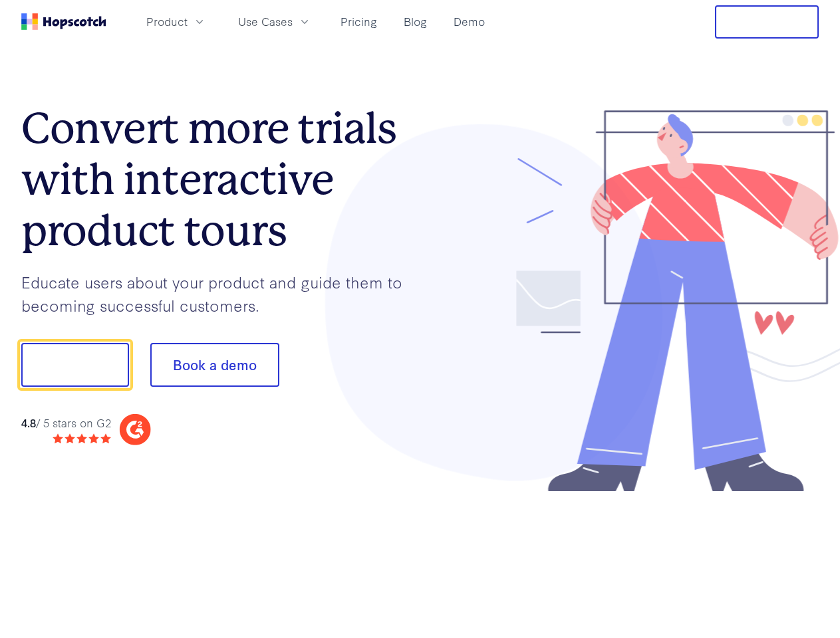 The height and width of the screenshot is (638, 840). Describe the element at coordinates (215, 365) in the screenshot. I see `button: Book a demo` at that location.